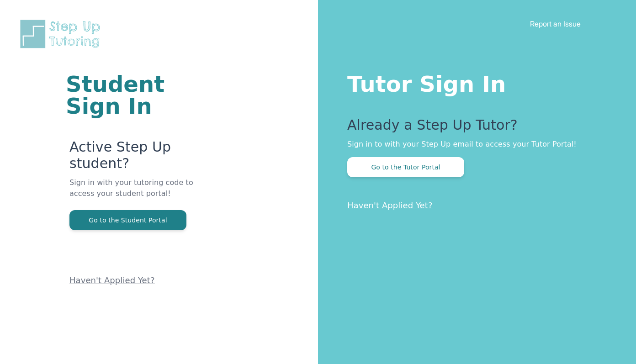  What do you see at coordinates (62, 34) in the screenshot?
I see `img: Step Up Tutoring horizontal logo` at bounding box center [62, 34].